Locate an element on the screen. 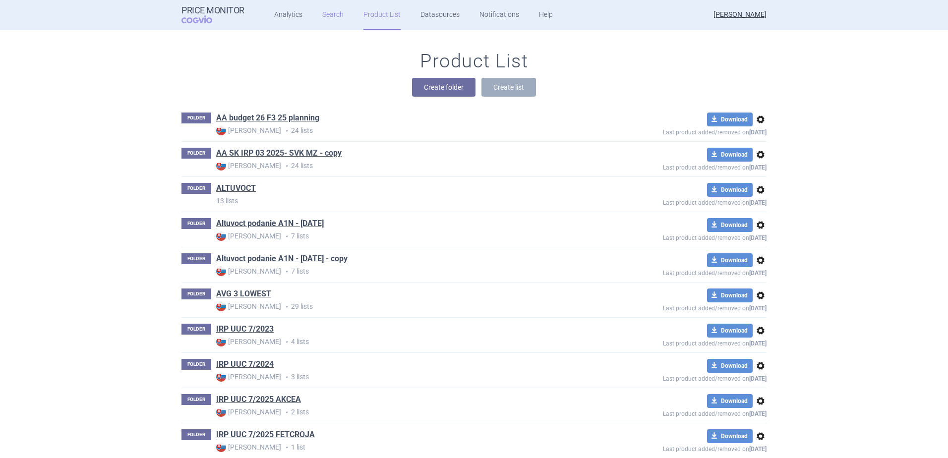  h1: Product List is located at coordinates (474, 61).